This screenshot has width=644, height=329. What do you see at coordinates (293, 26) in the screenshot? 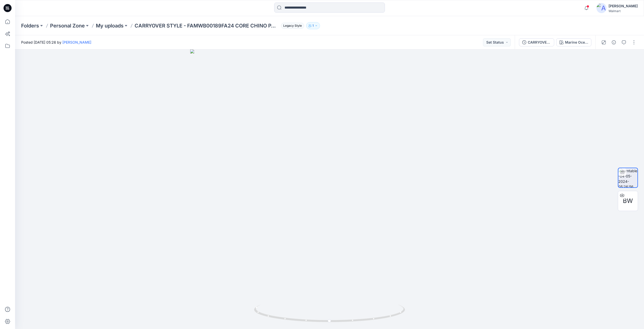
I see `span: Legacy Style` at bounding box center [293, 26].